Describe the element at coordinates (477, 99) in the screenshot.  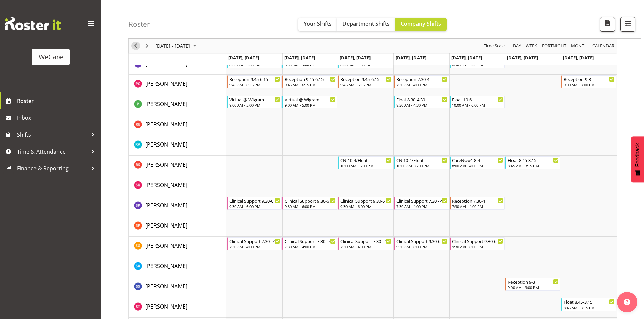
I see `div: Float 10-6` at that location.